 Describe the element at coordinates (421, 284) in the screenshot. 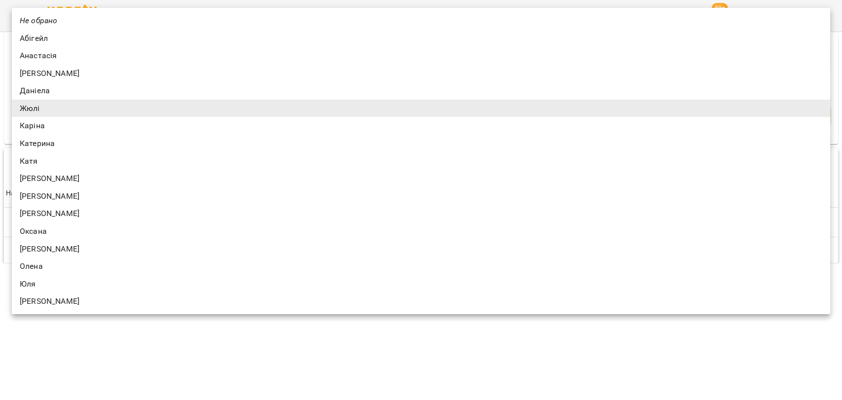

I see `li: Юля` at that location.